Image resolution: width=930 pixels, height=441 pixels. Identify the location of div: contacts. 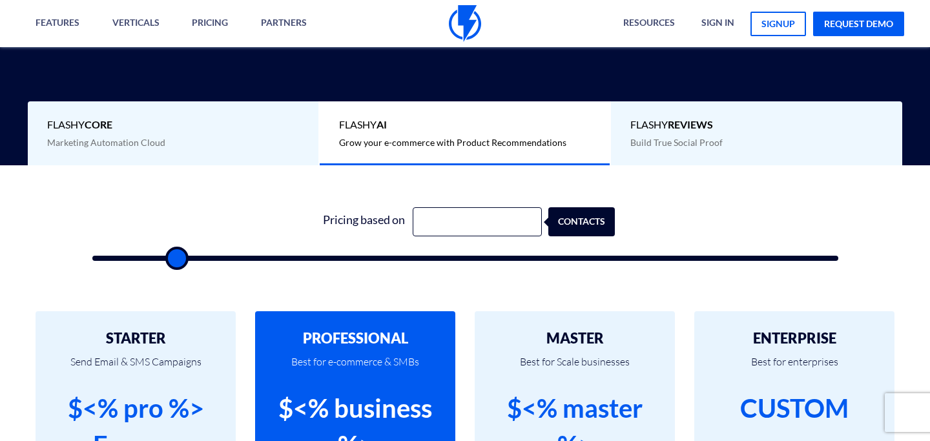
(591, 222).